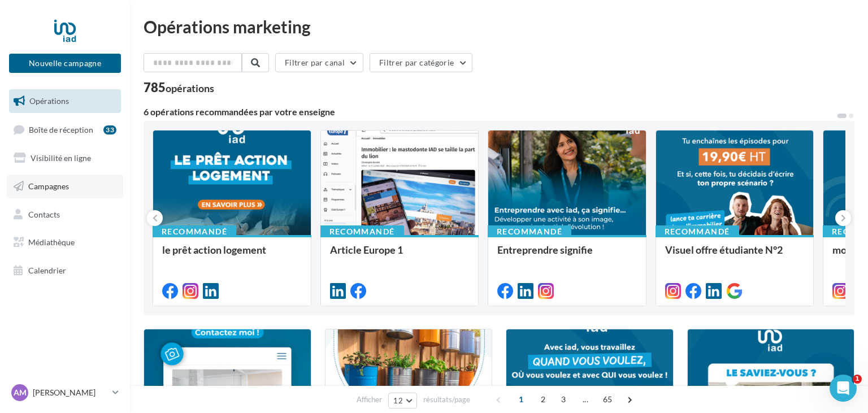  What do you see at coordinates (499, 27) in the screenshot?
I see `div: Opérations marketing` at bounding box center [499, 27].